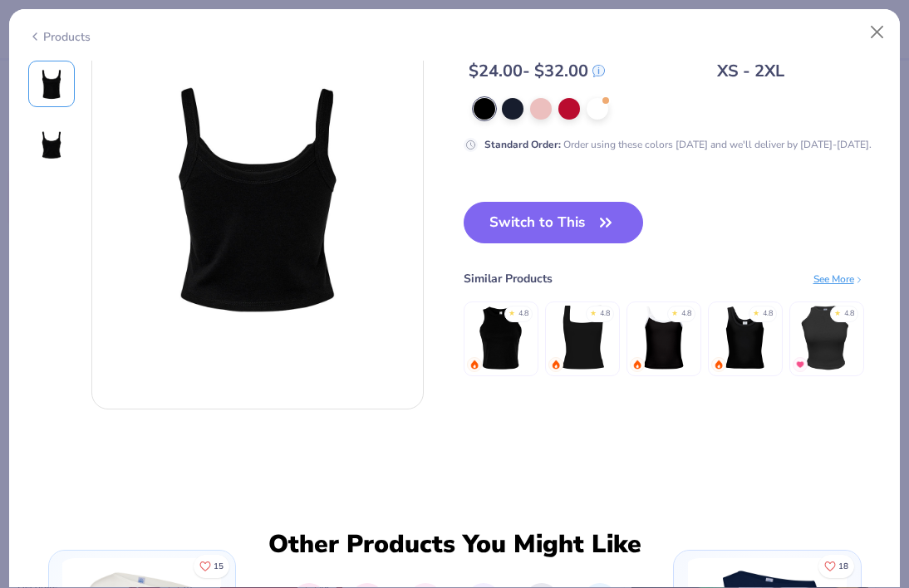 The image size is (909, 588). What do you see at coordinates (582, 337) in the screenshot?
I see `img: Fresh Prints Sydney Square Neck Tank Top` at bounding box center [582, 337].